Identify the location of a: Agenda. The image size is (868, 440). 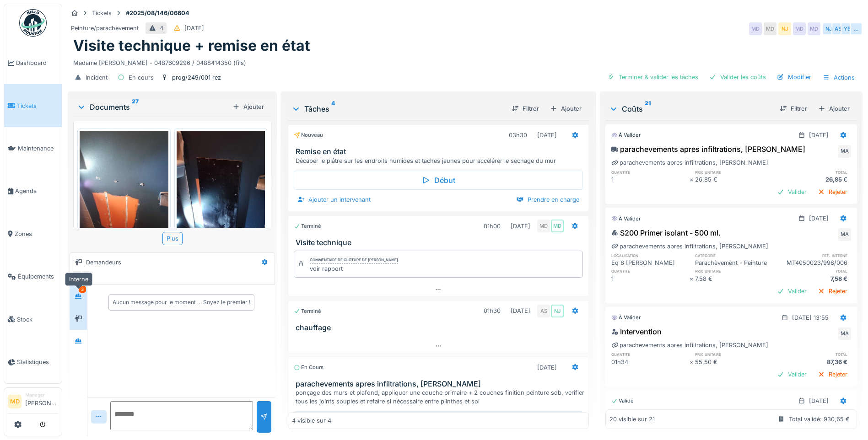
(33, 190).